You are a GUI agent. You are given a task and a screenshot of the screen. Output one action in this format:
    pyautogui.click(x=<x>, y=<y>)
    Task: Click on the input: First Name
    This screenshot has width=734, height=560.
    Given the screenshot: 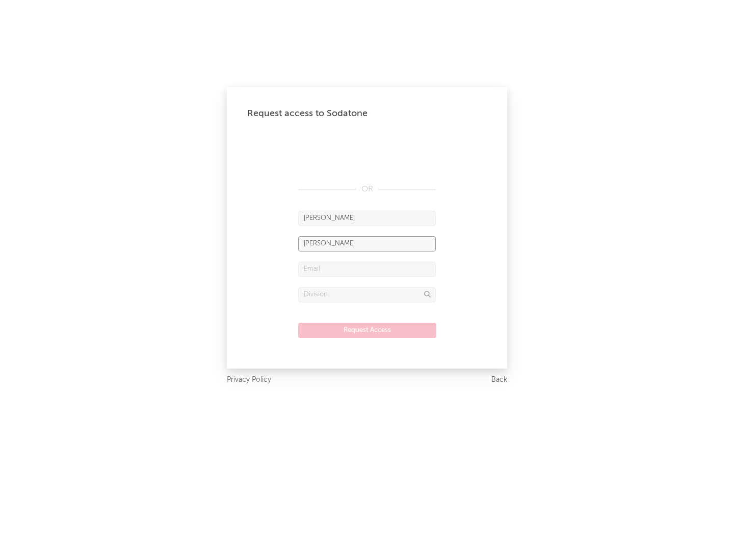 What is the action you would take?
    pyautogui.click(x=367, y=218)
    